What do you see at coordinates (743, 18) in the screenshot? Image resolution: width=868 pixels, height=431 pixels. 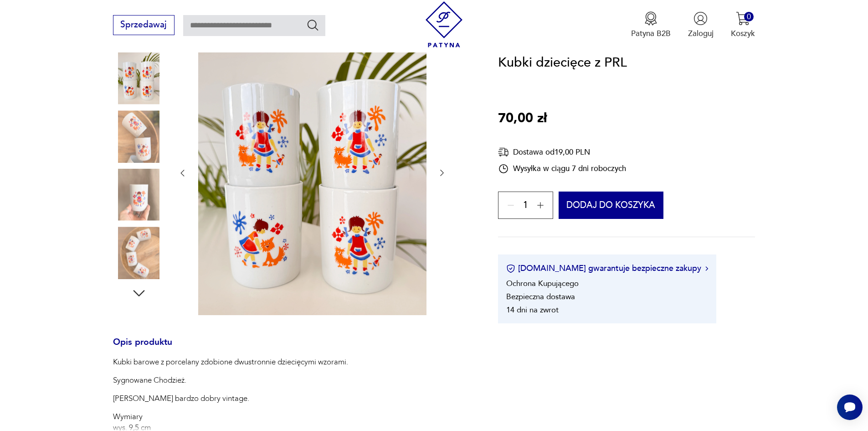 I see `img: Ikona koszyka` at bounding box center [743, 18].